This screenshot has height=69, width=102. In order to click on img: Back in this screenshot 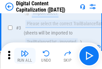, I will do `click(9, 7)`.